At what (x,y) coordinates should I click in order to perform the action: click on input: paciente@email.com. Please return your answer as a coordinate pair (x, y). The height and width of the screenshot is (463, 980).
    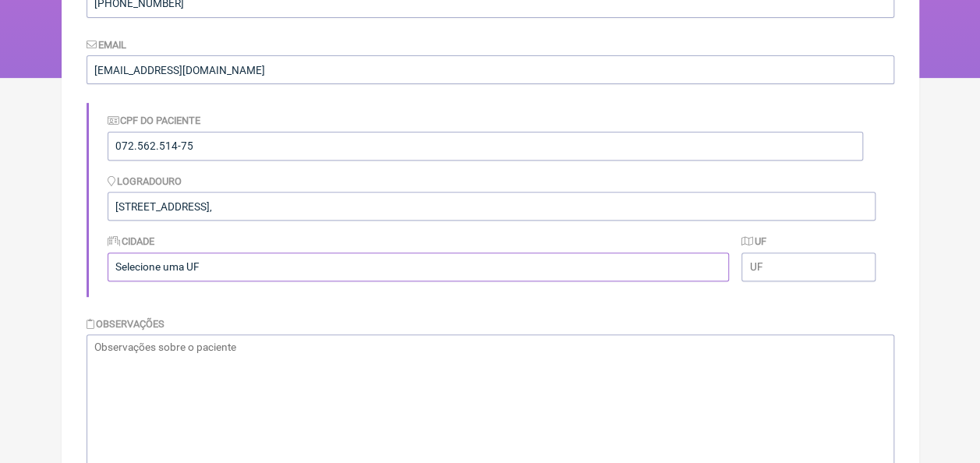
    Looking at the image, I should click on (490, 69).